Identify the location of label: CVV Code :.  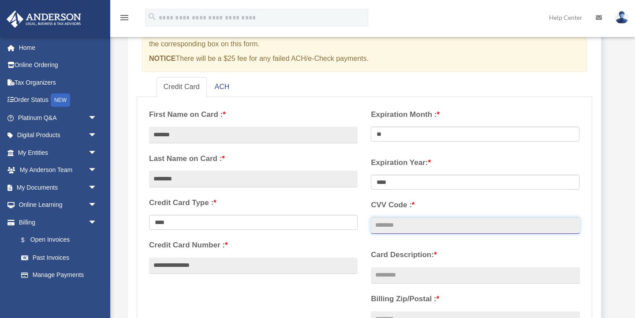
(475, 205).